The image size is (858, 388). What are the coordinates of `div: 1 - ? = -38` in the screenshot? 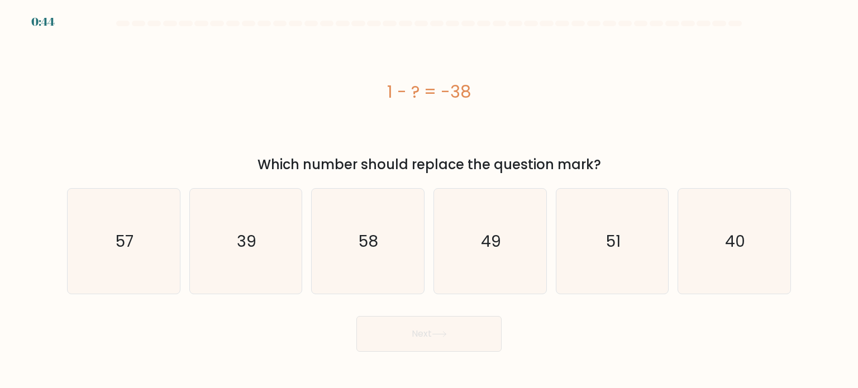 It's located at (429, 92).